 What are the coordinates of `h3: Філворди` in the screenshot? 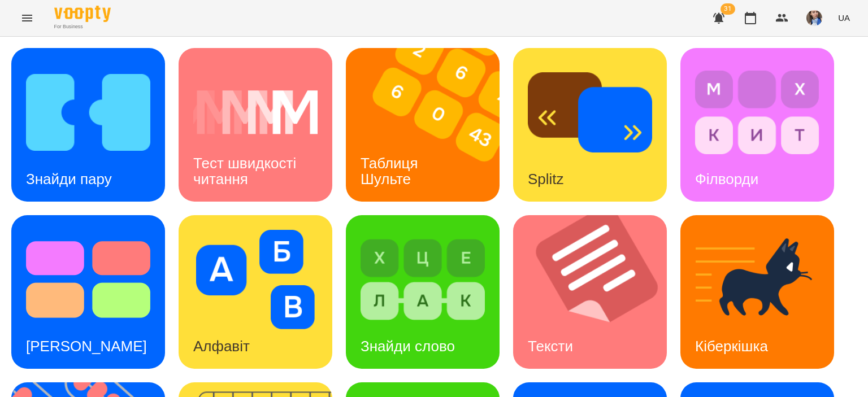 It's located at (727, 179).